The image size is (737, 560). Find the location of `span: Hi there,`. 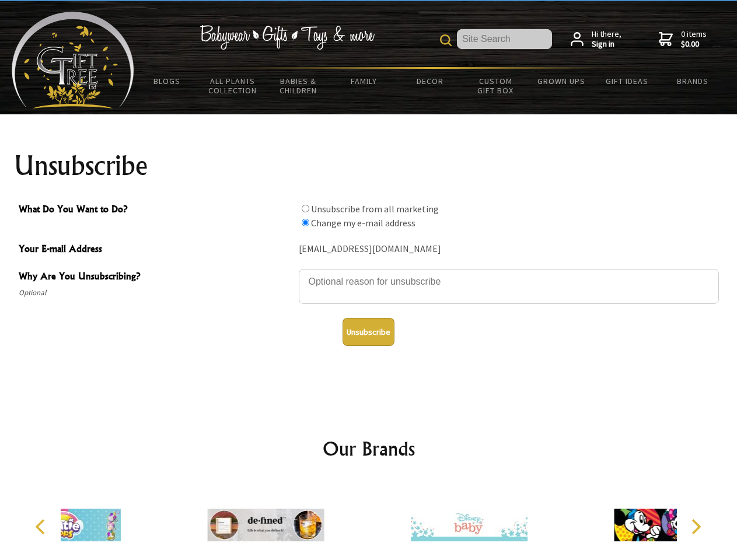

span: Hi there, is located at coordinates (606, 39).